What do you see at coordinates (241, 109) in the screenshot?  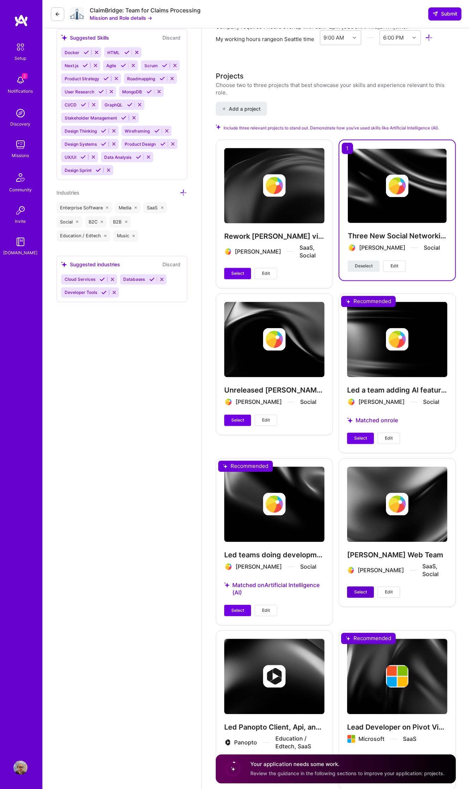 I see `button: Add a project` at bounding box center [241, 109].